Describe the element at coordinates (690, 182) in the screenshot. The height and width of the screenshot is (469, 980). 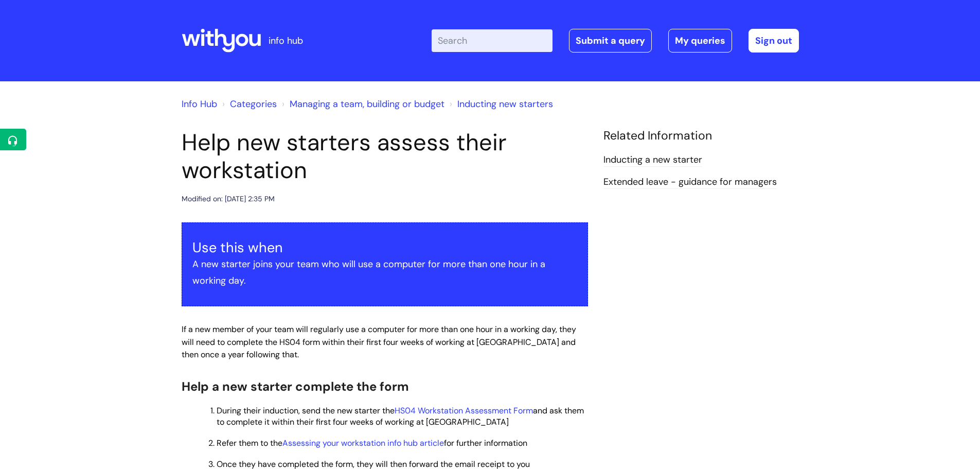
I see `a: Extended leave - guidance for managers` at that location.